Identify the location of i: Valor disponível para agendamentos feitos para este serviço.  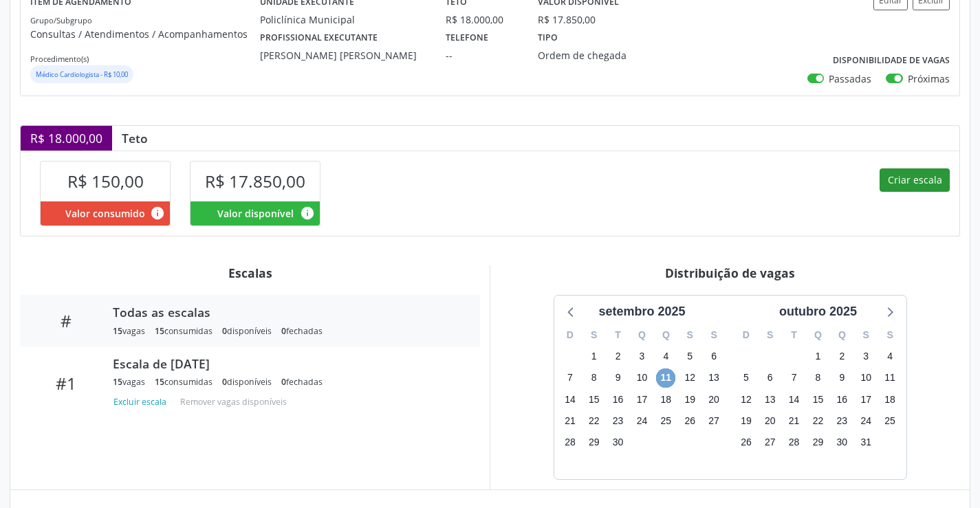
(307, 213).